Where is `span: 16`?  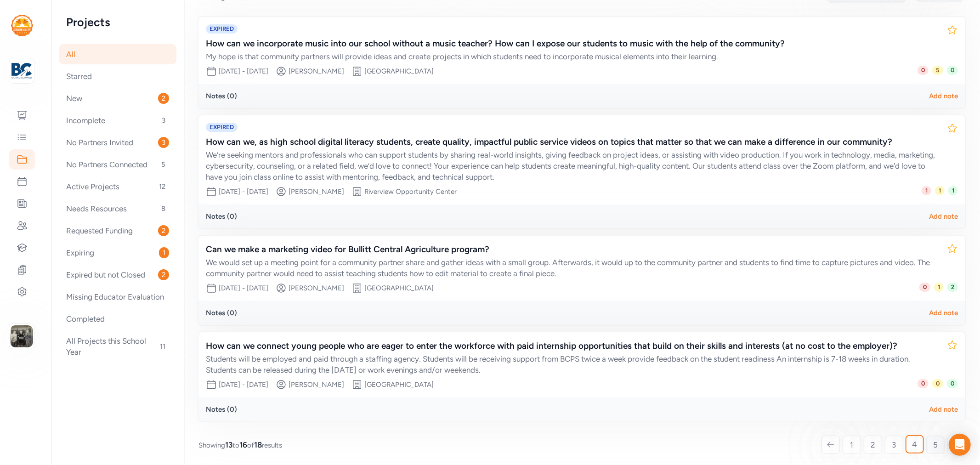 span: 16 is located at coordinates (243, 445).